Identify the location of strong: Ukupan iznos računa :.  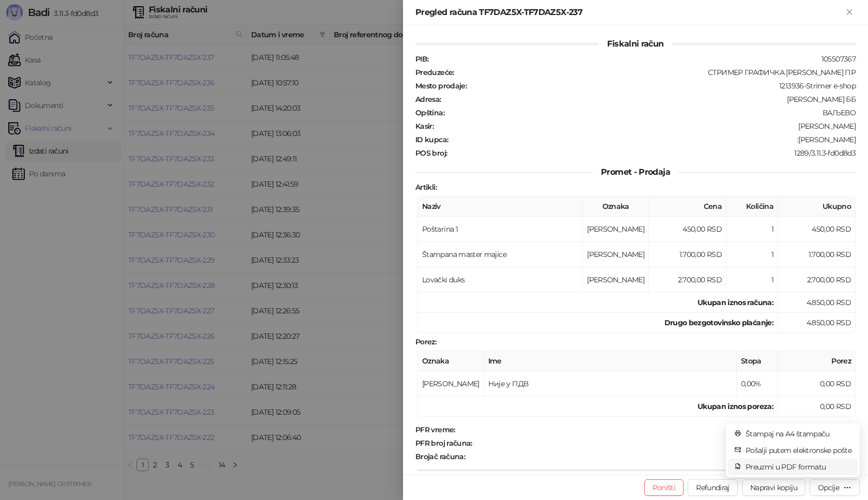
(736, 303).